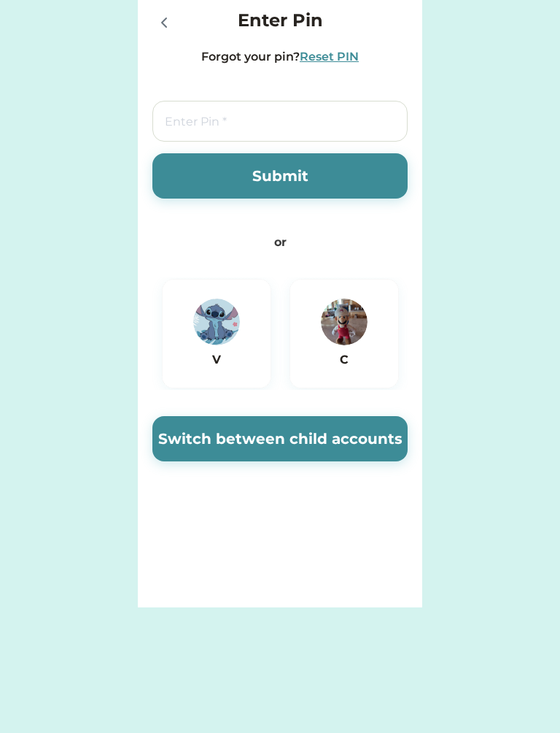 The height and width of the screenshot is (733, 560). I want to click on h6: V, so click(217, 360).